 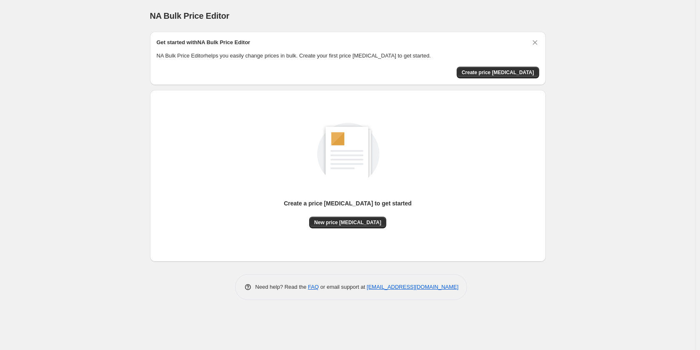 What do you see at coordinates (535, 42) in the screenshot?
I see `button: Dismiss card` at bounding box center [535, 42].